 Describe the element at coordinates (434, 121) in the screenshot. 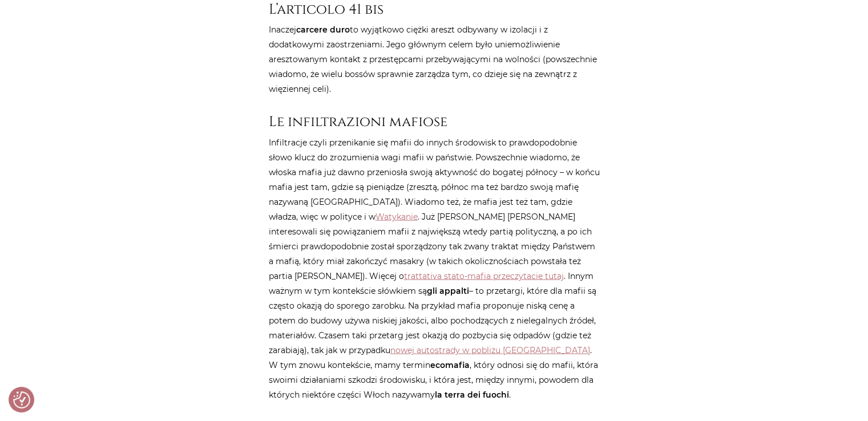

I see `h3: Le infiltrazioni mafiose` at that location.